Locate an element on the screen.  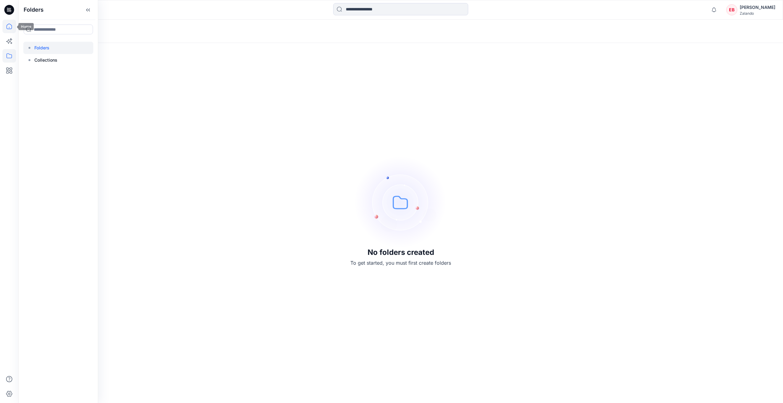
p: Folders is located at coordinates (42, 48).